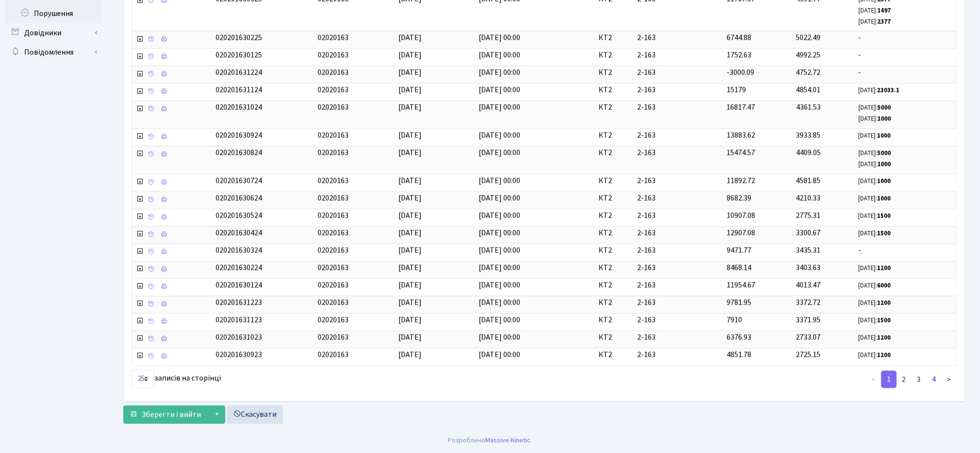 The height and width of the screenshot is (453, 980). Describe the element at coordinates (808, 55) in the screenshot. I see `span: 4992.25` at that location.